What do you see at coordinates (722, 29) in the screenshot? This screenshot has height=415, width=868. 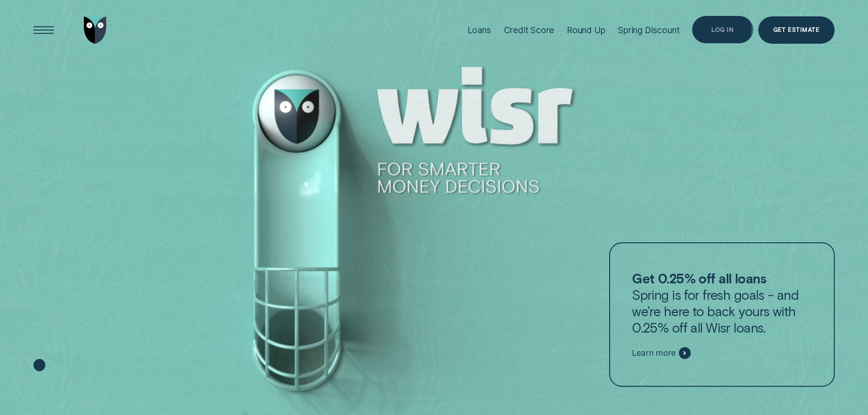 I see `button: Log in` at bounding box center [722, 29].